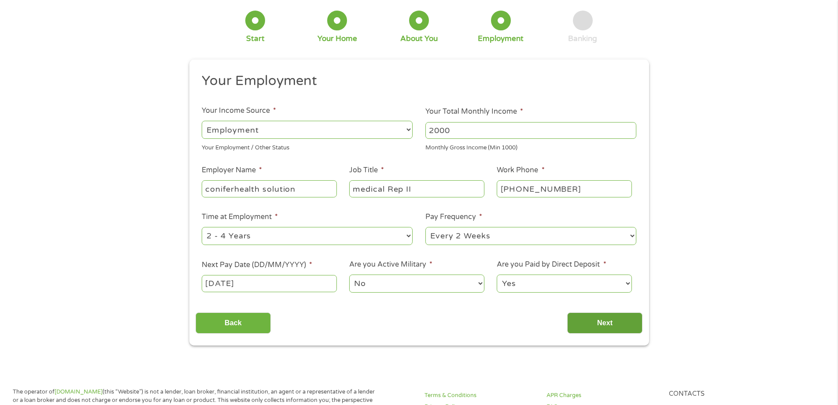  Describe the element at coordinates (233, 323) in the screenshot. I see `input: Back` at that location.